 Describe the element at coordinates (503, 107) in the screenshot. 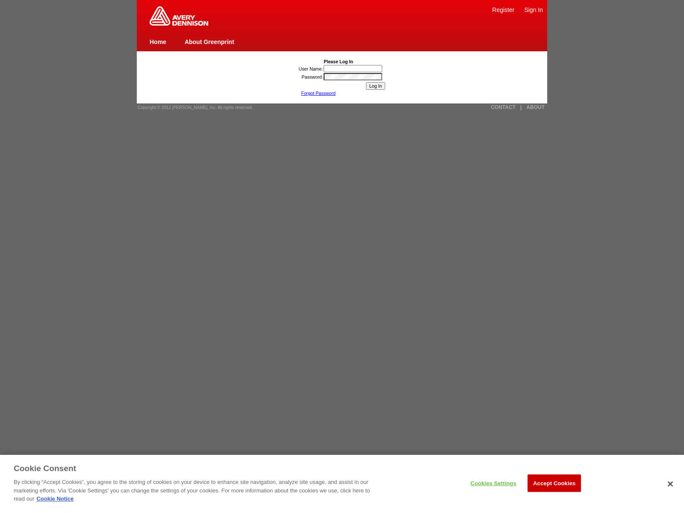

I see `a: CONTACT` at that location.